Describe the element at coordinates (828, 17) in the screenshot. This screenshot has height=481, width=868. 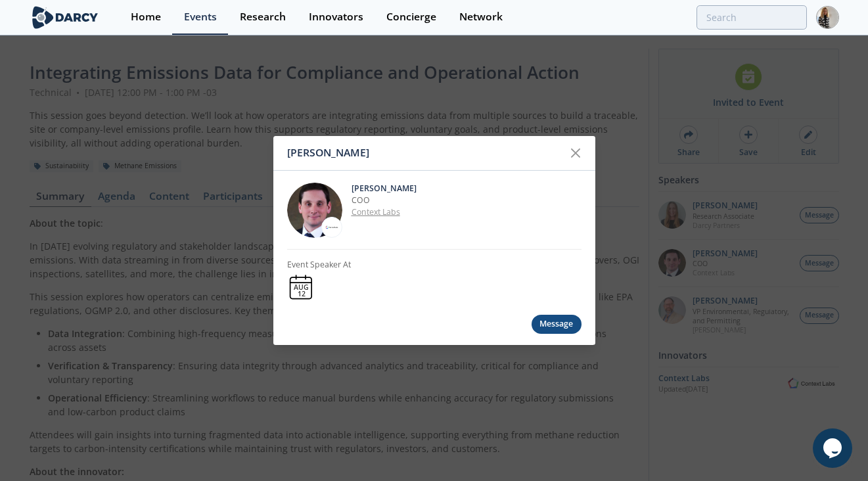
I see `img: Profile` at that location.